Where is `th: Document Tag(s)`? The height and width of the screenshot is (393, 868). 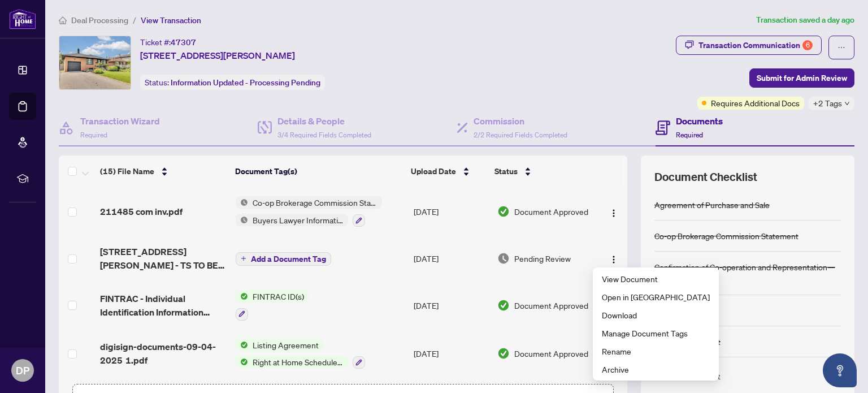
th: Document Tag(s) is located at coordinates (318, 171).